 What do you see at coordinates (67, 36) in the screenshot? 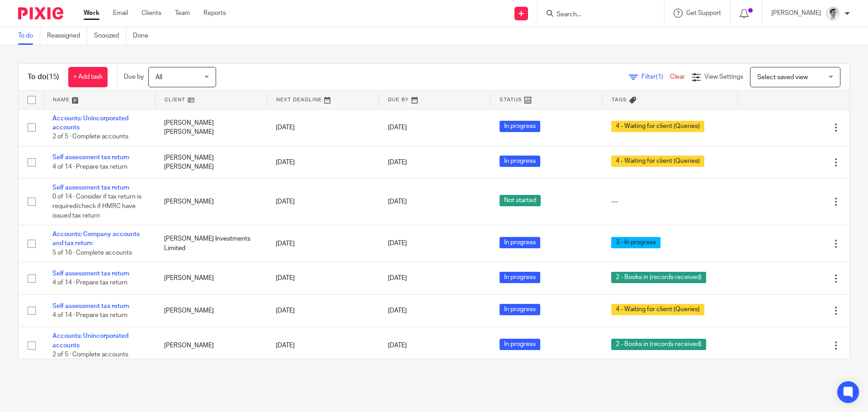
I see `a: Reassigned` at bounding box center [67, 36].